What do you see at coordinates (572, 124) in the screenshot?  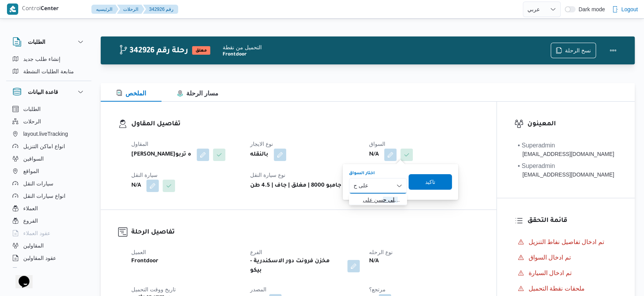 I see `h3: المعينون` at bounding box center [572, 124].